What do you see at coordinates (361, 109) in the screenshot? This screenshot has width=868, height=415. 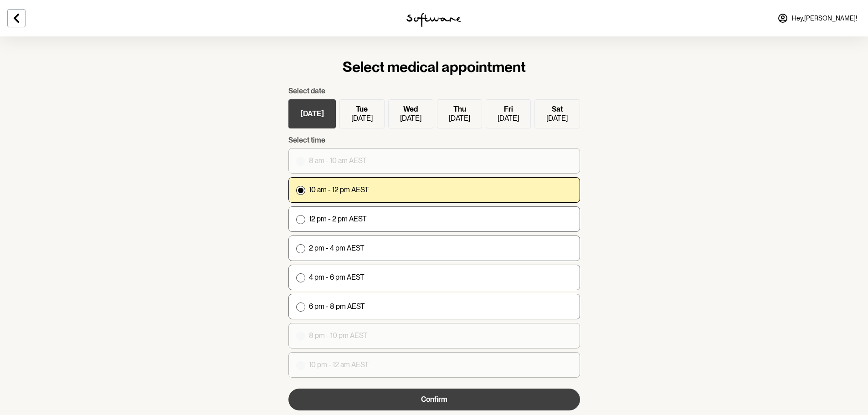 I see `p: Tue` at bounding box center [361, 109].